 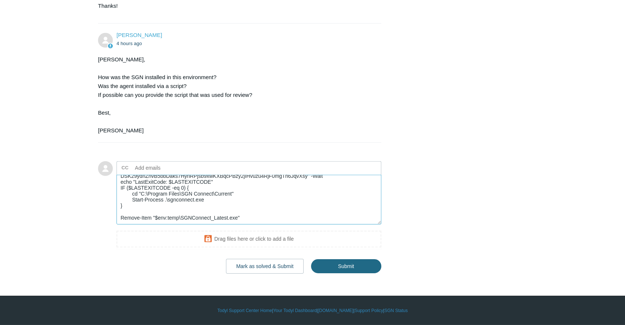 I want to click on button: Mark as solved & Submit, so click(x=265, y=266).